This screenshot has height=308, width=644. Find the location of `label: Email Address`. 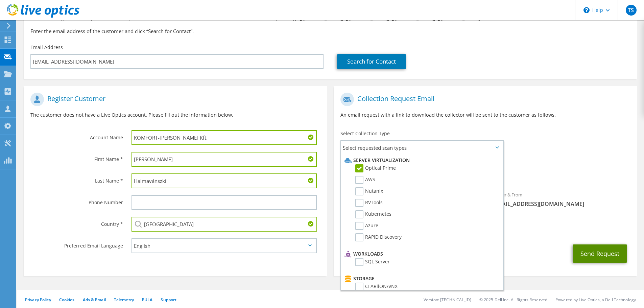

label: Email Address is located at coordinates (47, 47).